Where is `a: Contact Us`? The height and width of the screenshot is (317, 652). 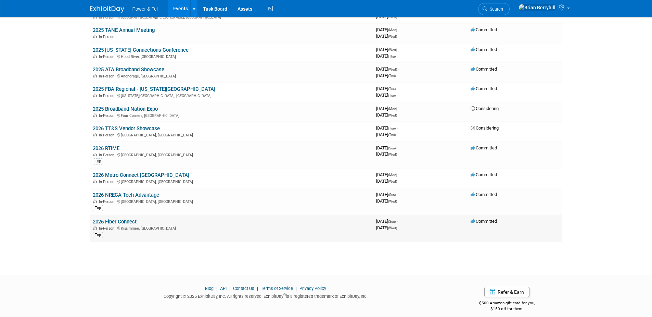
a: Contact Us is located at coordinates (244, 288).